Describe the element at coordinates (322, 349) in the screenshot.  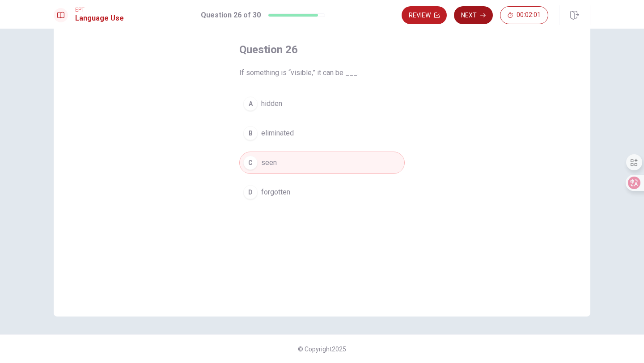
I see `span: © Copyright 2025` at that location.